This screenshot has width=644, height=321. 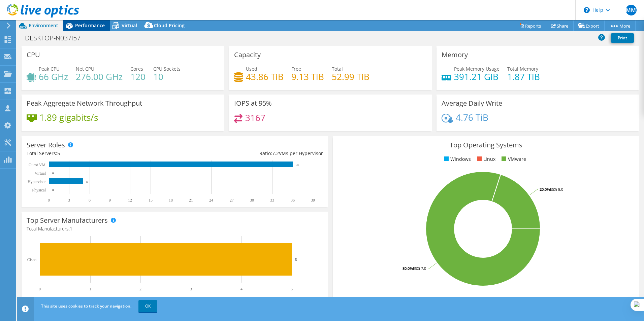 I want to click on span: Used, so click(x=252, y=69).